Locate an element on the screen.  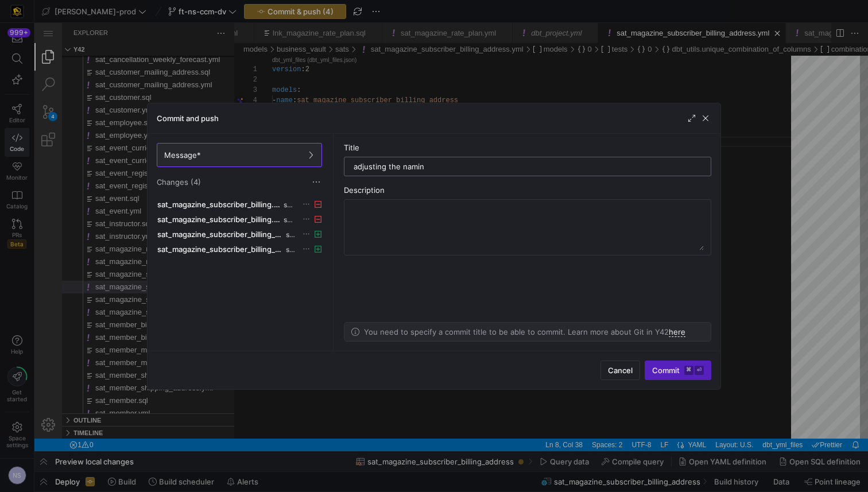
button: sat_magazine_subscriber_billing_address.sqlsats is located at coordinates (239, 234).